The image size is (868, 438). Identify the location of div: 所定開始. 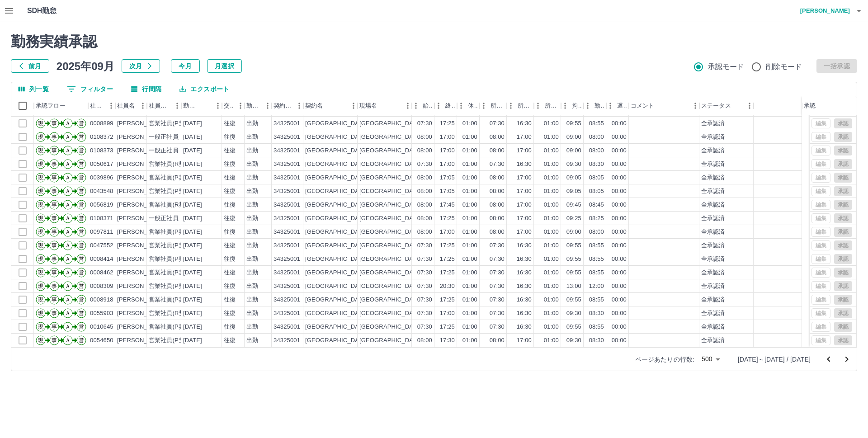
(498, 106).